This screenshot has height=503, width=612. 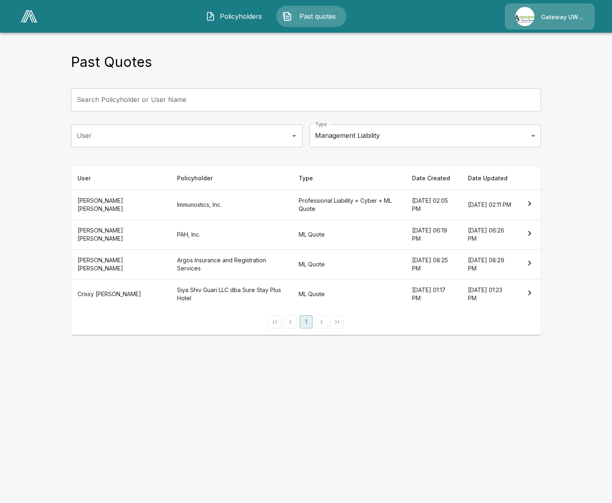 What do you see at coordinates (525, 16) in the screenshot?
I see `img: Agency Icon` at bounding box center [525, 16].